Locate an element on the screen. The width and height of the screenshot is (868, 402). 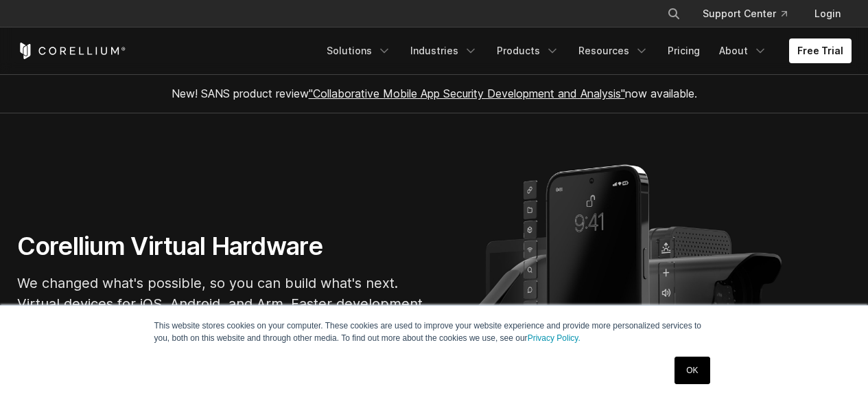
h1: Corellium Virtual Hardware is located at coordinates (223, 246).